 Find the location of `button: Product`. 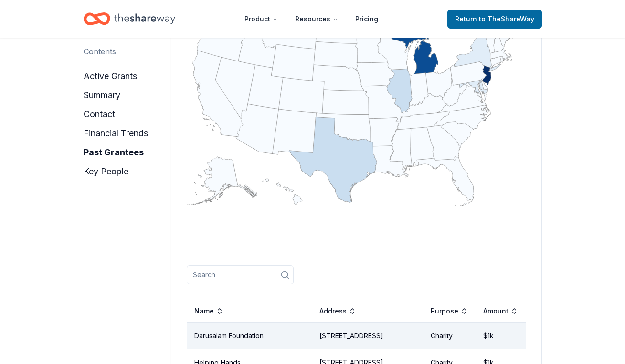

button: Product is located at coordinates (261, 19).